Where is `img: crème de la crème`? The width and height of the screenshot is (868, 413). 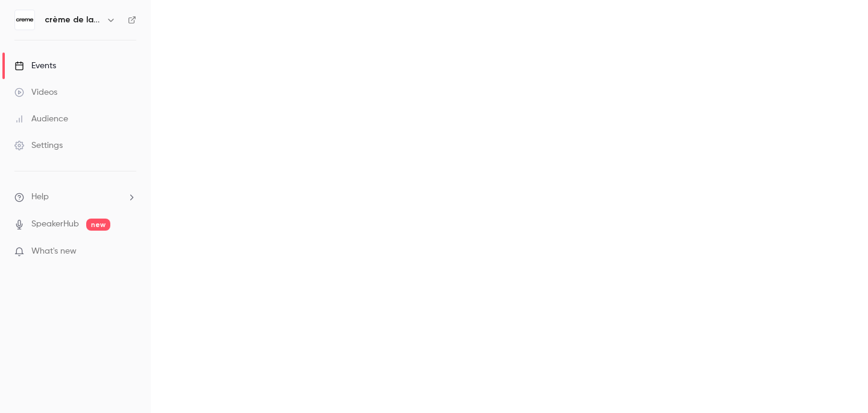 img: crème de la crème is located at coordinates (25, 20).